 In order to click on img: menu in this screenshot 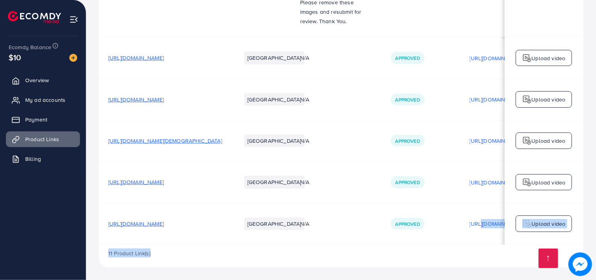, I will do `click(74, 19)`.